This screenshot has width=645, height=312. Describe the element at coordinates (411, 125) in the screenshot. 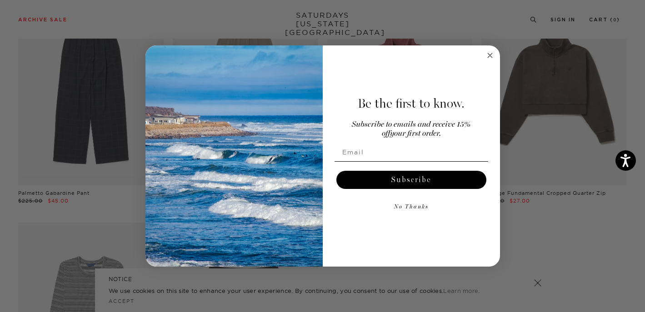

I see `span: Subscribe to emails and receive 15%` at that location.